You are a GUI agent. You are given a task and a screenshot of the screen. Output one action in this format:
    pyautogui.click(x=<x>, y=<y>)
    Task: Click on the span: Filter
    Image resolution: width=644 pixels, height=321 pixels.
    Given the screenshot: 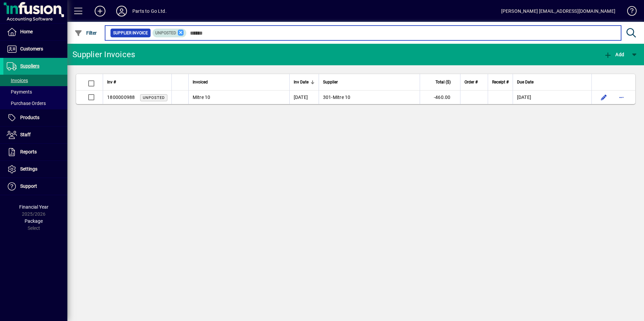 What is the action you would take?
    pyautogui.click(x=85, y=33)
    